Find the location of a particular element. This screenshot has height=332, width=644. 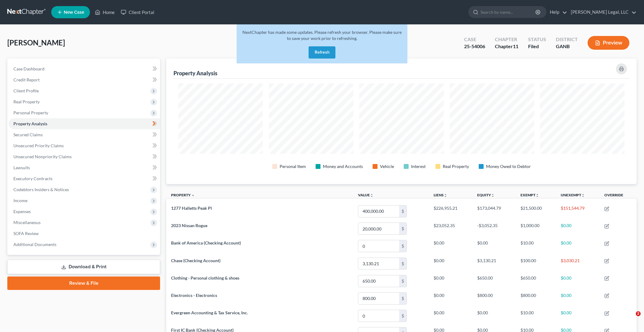

a: Review & File is located at coordinates (83, 283).